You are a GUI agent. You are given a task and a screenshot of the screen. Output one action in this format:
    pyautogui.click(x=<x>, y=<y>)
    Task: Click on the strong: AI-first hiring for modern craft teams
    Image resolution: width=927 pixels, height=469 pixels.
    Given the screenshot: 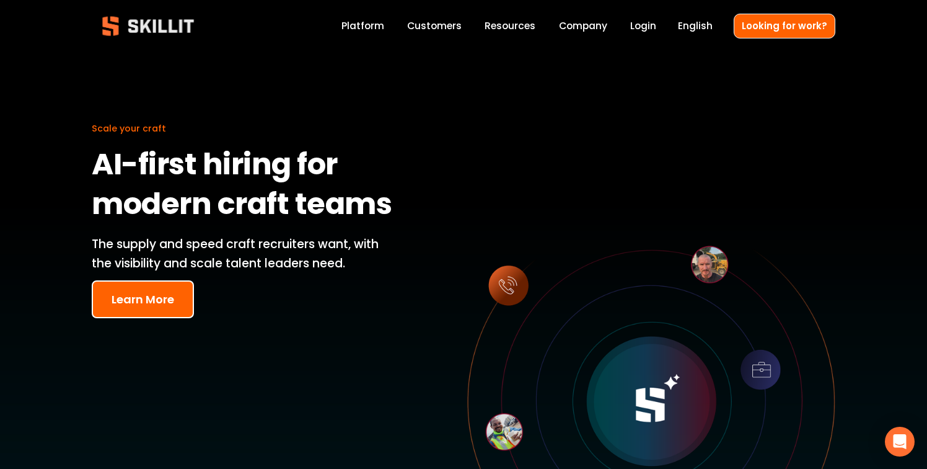 What is the action you would take?
    pyautogui.click(x=242, y=187)
    